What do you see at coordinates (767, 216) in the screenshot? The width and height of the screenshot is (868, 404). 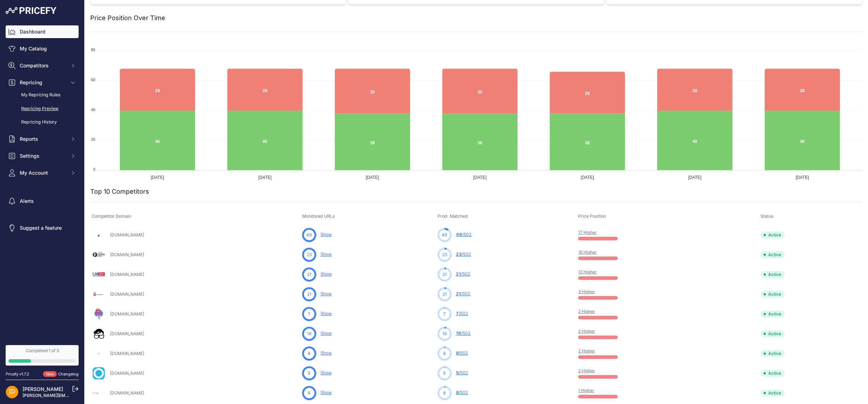 I see `span: Status` at bounding box center [767, 216].